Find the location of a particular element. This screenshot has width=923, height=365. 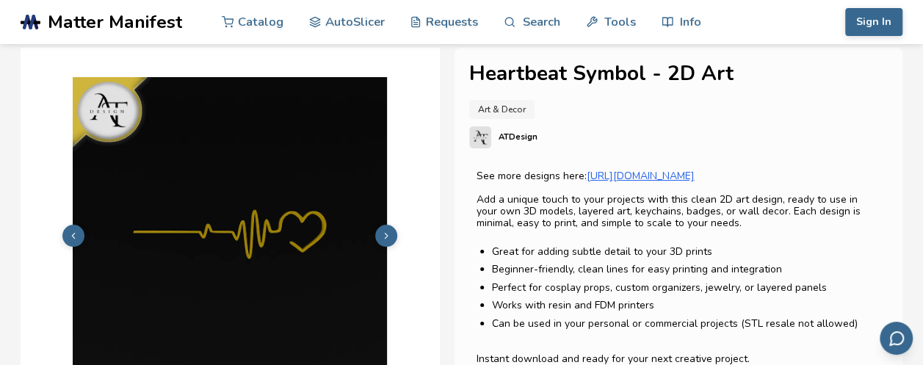

button: Sign In is located at coordinates (874, 22).